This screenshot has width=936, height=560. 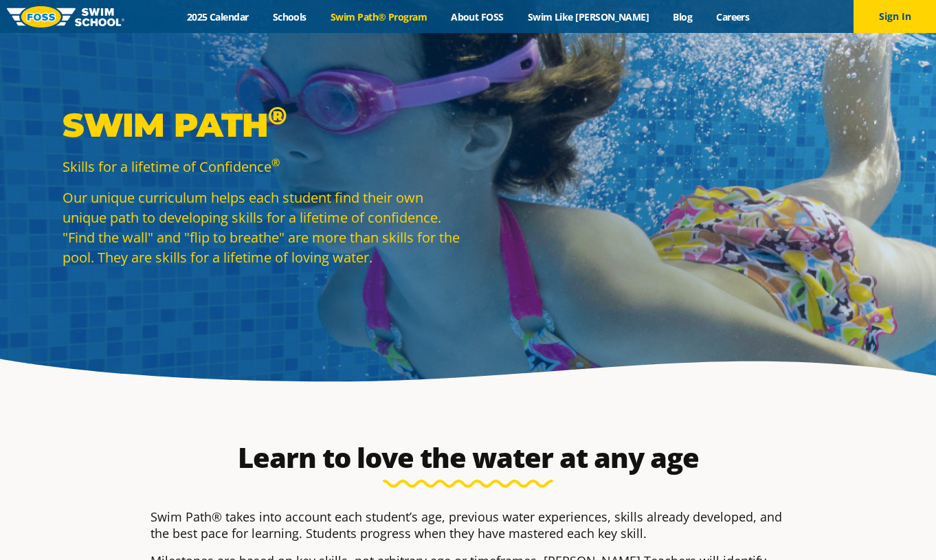 I want to click on h2: Learn to love the water at any age, so click(x=468, y=458).